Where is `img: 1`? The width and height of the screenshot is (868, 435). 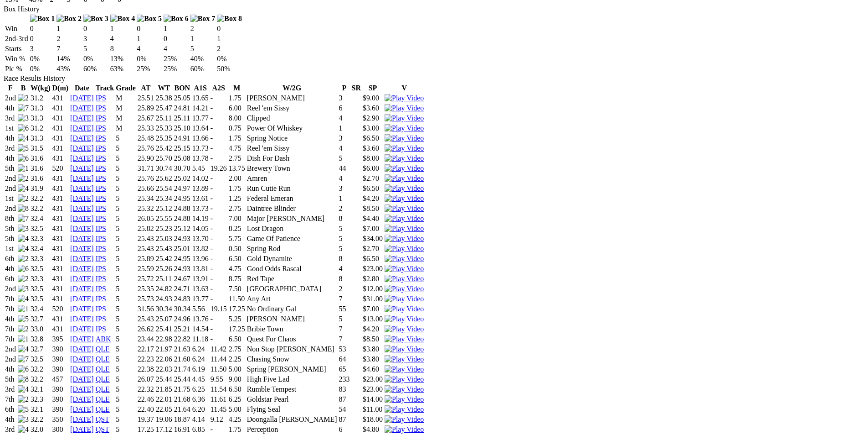
img: 1 is located at coordinates (23, 339).